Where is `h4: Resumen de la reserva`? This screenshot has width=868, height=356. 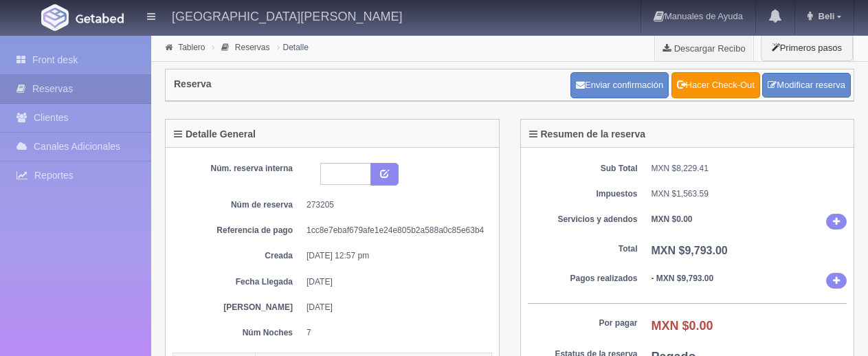
h4: Resumen de la reserva is located at coordinates (588, 134).